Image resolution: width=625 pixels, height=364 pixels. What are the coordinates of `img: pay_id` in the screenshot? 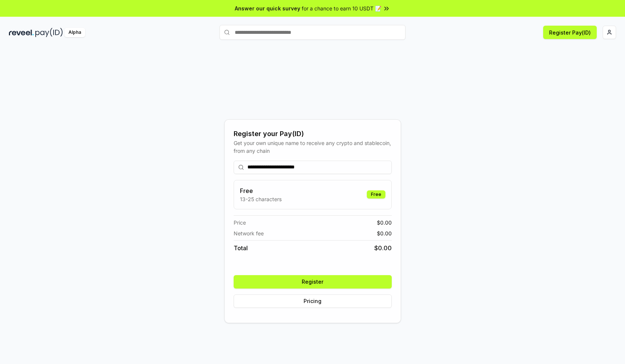 It's located at (49, 32).